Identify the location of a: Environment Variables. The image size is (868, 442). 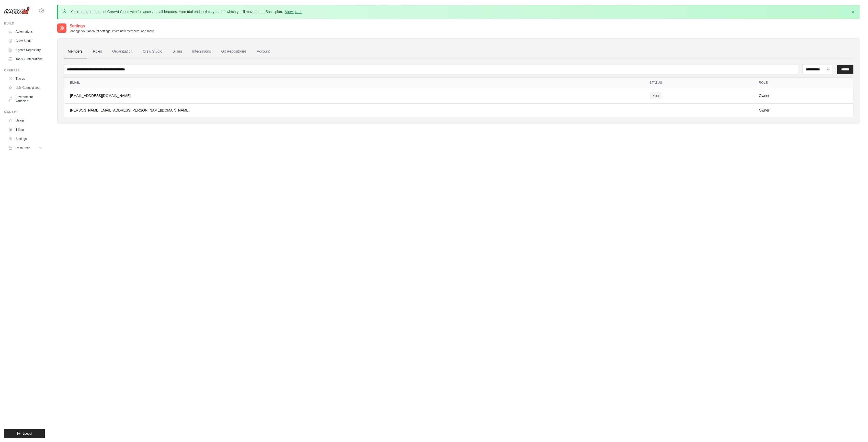
(26, 99).